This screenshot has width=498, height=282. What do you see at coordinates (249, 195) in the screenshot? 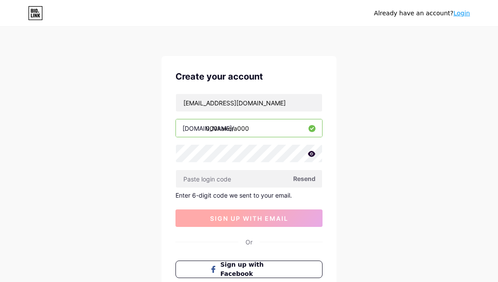
I see `div: Enter 6-digit code we sent to your email.` at bounding box center [249, 195].